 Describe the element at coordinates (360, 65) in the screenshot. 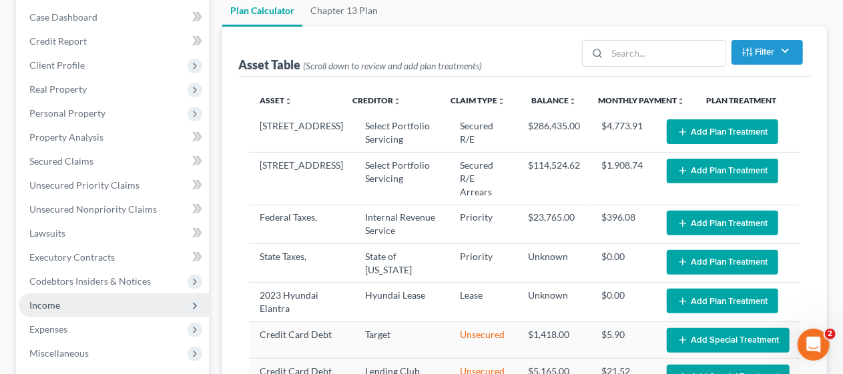

I see `div: Asset Table` at that location.